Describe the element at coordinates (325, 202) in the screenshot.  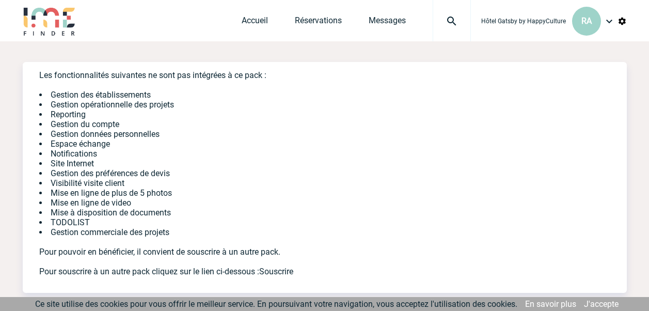
I see `li: Mise en ligne de video` at that location.